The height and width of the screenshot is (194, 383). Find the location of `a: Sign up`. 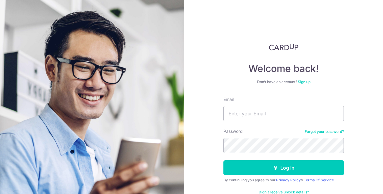

a: Sign up is located at coordinates (304, 82).